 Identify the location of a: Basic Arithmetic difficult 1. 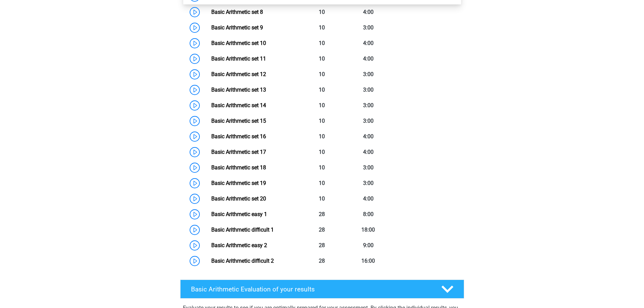
(242, 229).